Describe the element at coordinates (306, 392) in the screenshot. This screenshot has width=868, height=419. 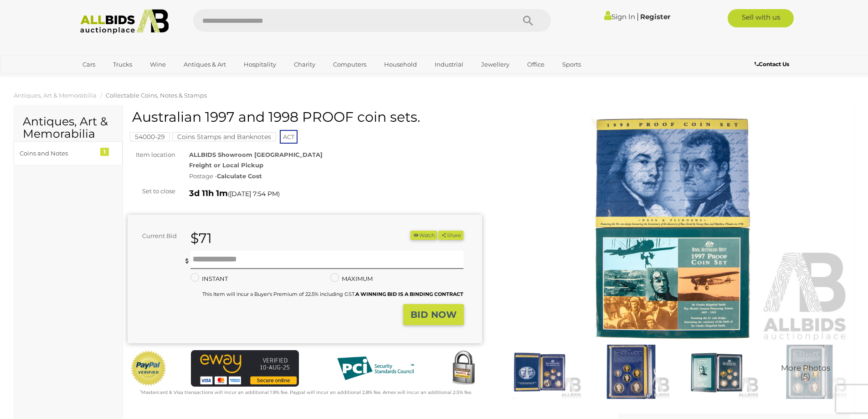
I see `small: Mastercard & Visa transactions will incur an additional 1.9% fee. Paypal will incur an additional...` at that location.